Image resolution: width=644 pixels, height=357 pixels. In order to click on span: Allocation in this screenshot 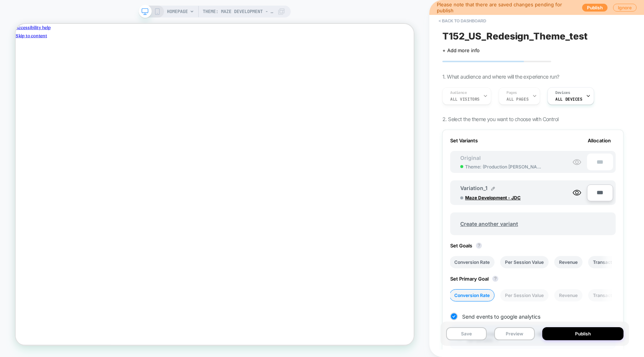, I will do `click(600, 141)`.